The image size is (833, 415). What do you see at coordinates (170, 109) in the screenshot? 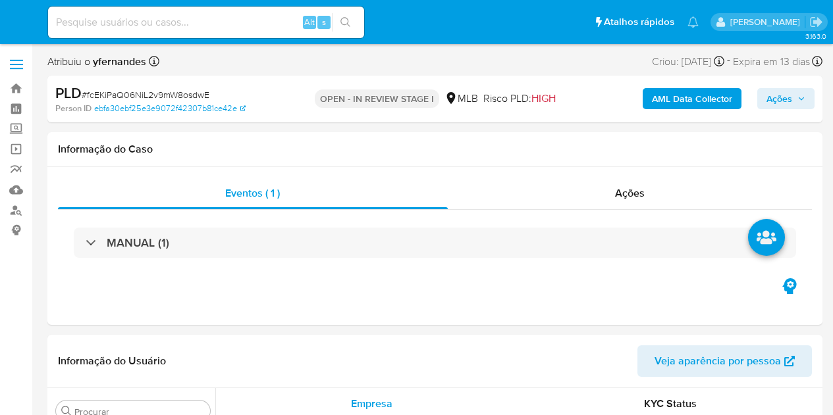
I see `a: ebfa30ebf25e3e9072f42307b81ce42e` at bounding box center [170, 109].